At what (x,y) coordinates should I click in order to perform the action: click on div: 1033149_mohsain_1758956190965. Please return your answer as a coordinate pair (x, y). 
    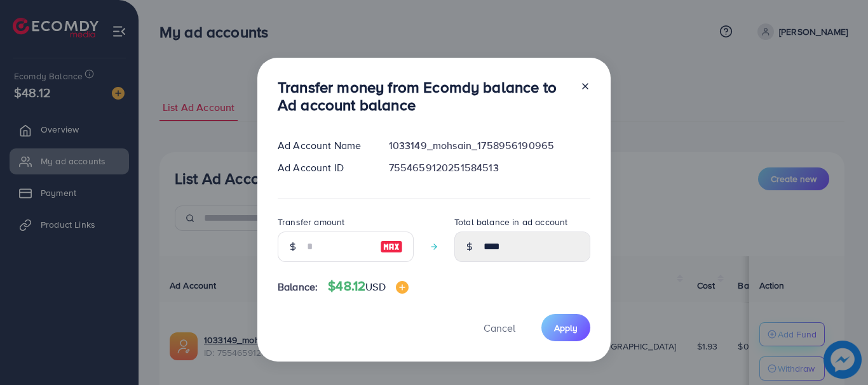
    Looking at the image, I should click on (489, 145).